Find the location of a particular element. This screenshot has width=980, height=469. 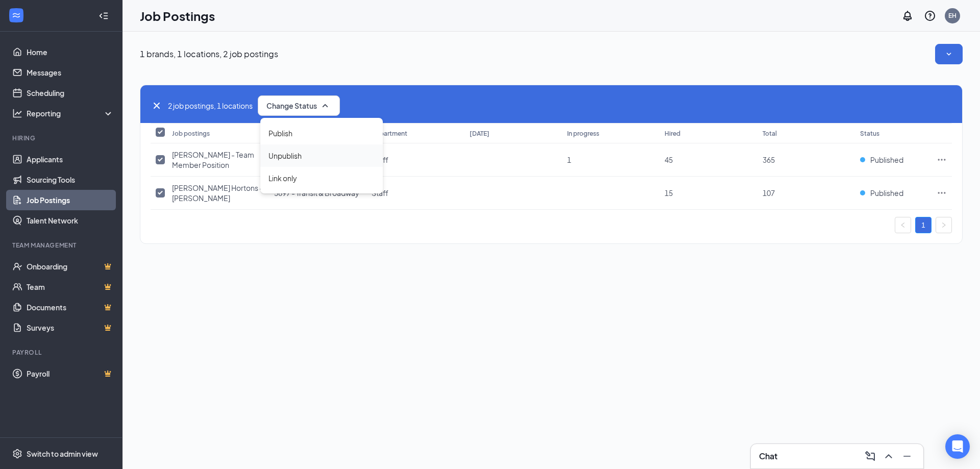

h3: Chat is located at coordinates (769, 457).